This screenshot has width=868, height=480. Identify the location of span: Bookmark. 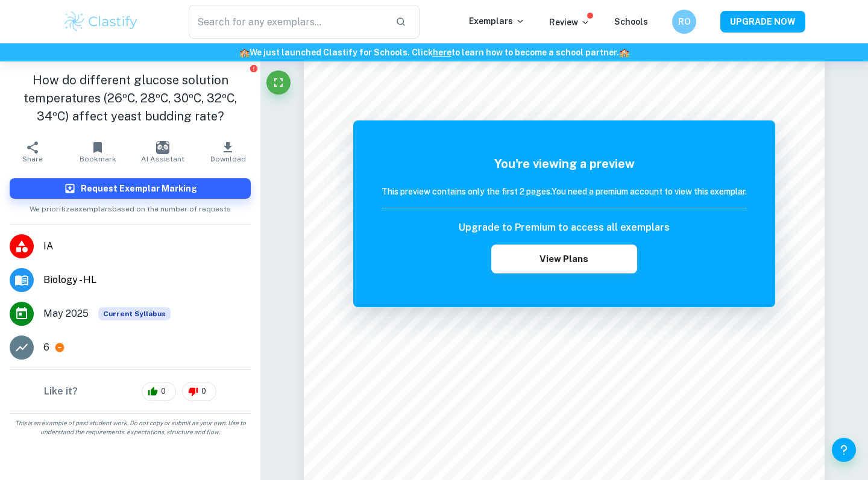
(98, 159).